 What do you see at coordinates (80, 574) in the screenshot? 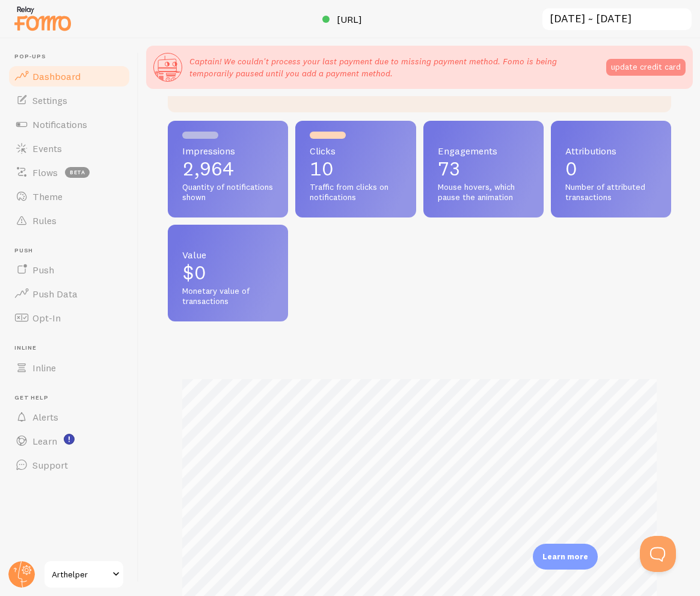
I see `span: Arthelper` at bounding box center [80, 574].